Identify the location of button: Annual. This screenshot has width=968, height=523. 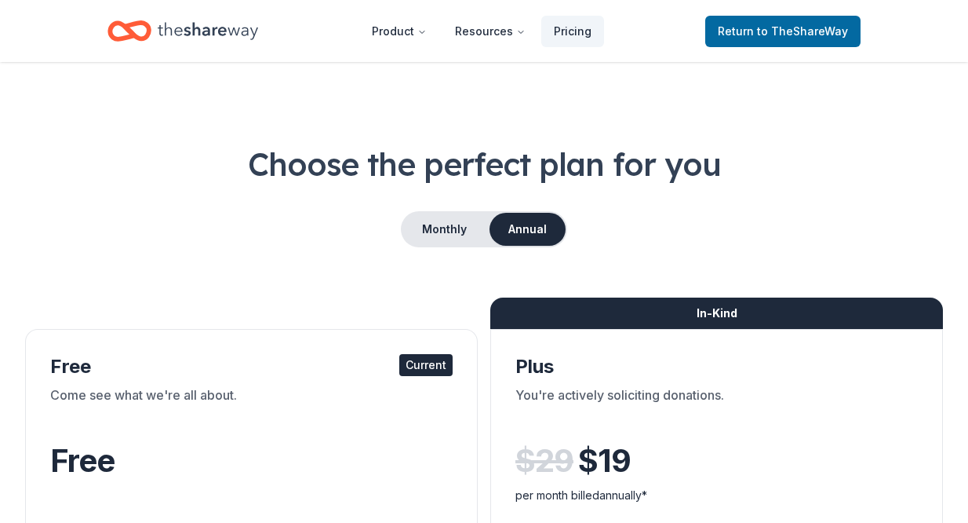
(527, 229).